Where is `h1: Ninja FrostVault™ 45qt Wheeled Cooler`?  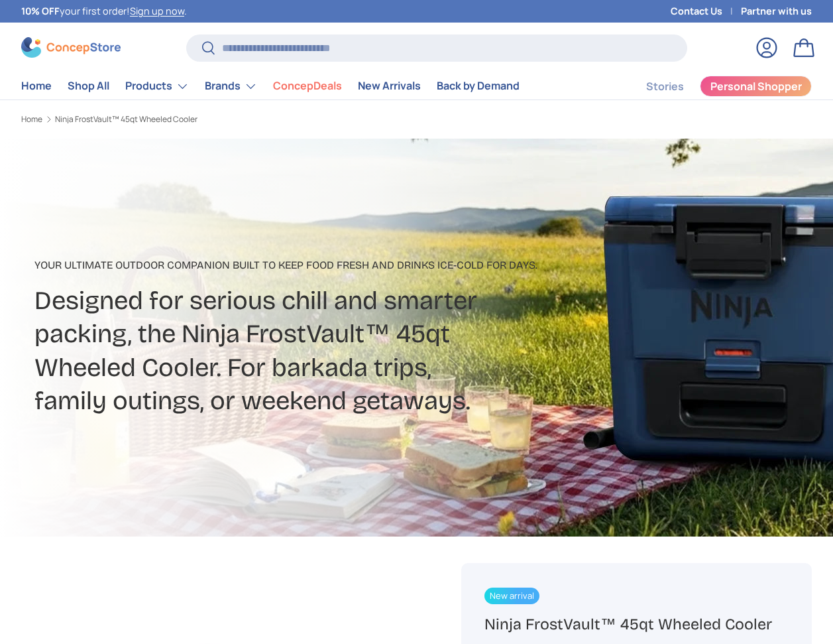 h1: Ninja FrostVault™ 45qt Wheeled Cooler is located at coordinates (636, 624).